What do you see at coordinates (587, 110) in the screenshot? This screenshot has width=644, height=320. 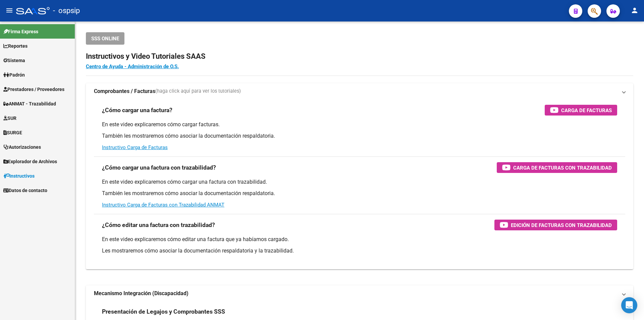 I see `span: Carga de Facturas` at bounding box center [587, 110].